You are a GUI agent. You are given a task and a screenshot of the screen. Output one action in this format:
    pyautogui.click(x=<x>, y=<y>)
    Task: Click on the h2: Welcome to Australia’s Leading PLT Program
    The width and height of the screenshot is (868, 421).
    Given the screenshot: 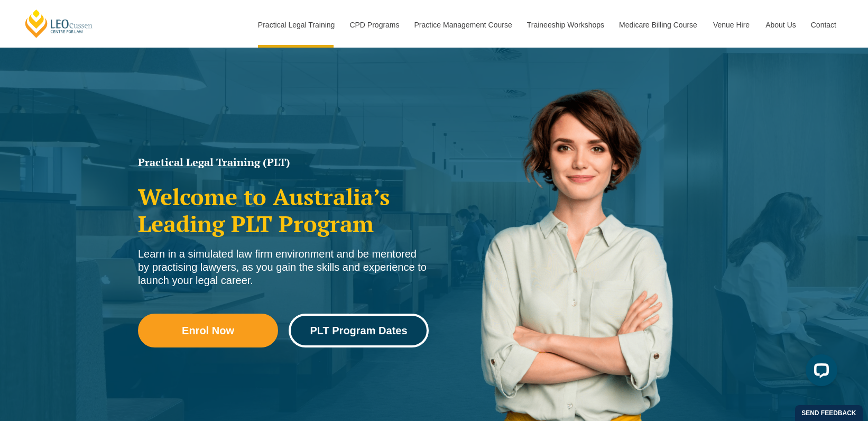 What is the action you would take?
    pyautogui.click(x=283, y=210)
    